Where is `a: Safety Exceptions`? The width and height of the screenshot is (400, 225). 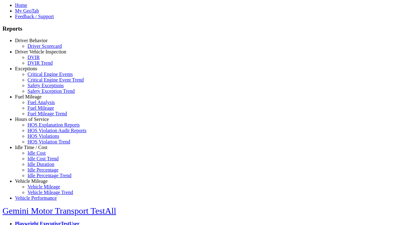 a: Safety Exceptions is located at coordinates (46, 85).